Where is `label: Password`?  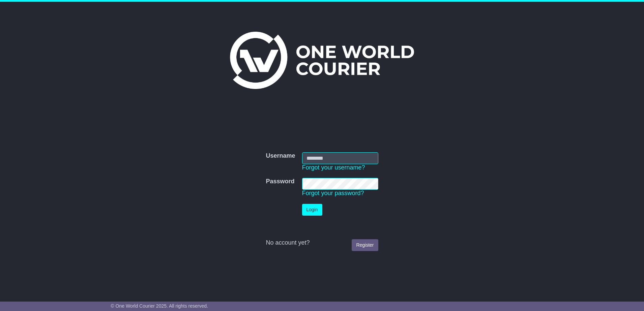
label: Password is located at coordinates (280, 182).